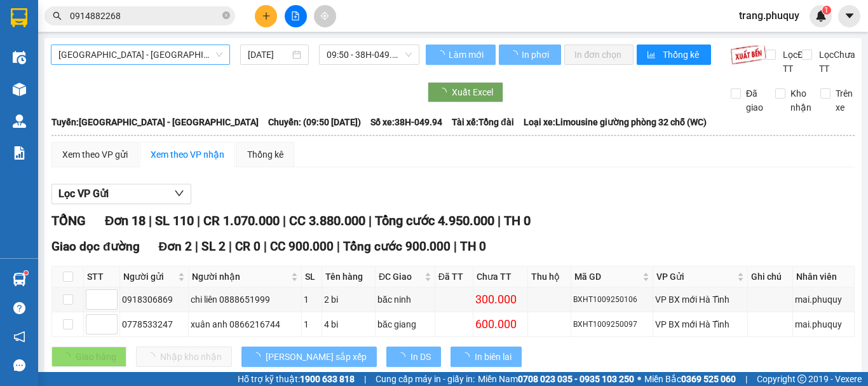 This screenshot has width=868, height=386. Describe the element at coordinates (19, 18) in the screenshot. I see `img: logo-vxr` at that location.